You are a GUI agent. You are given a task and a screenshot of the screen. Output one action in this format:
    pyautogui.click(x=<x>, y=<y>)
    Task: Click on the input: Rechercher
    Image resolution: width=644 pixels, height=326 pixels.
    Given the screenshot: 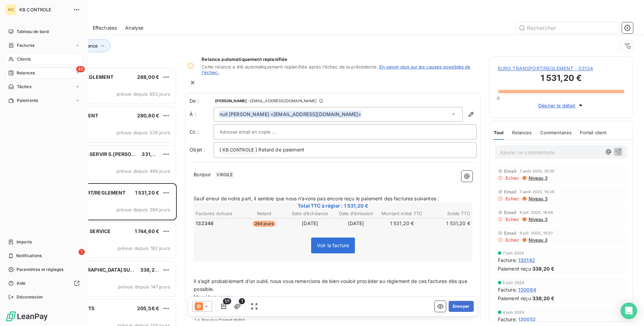 What is the action you would take?
    pyautogui.click(x=567, y=28)
    